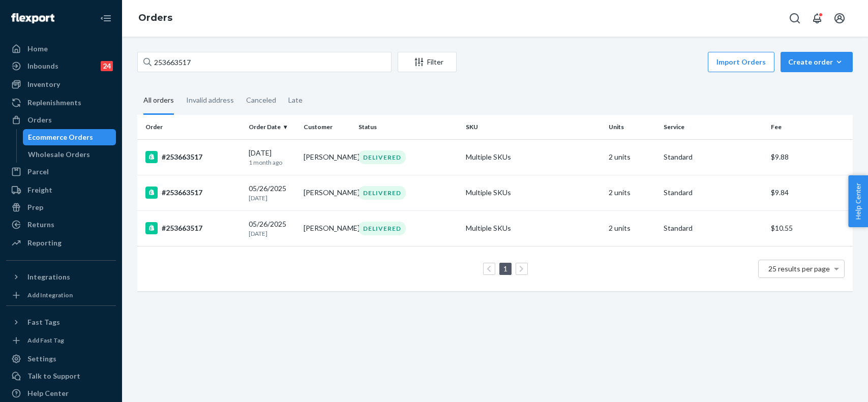 The width and height of the screenshot is (868, 402). What do you see at coordinates (107, 66) in the screenshot?
I see `div: 24` at bounding box center [107, 66].